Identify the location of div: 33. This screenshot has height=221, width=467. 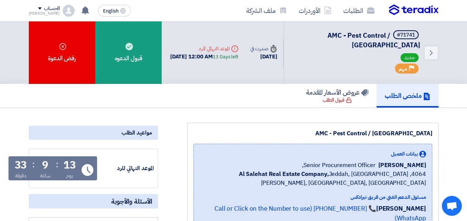
(21, 165).